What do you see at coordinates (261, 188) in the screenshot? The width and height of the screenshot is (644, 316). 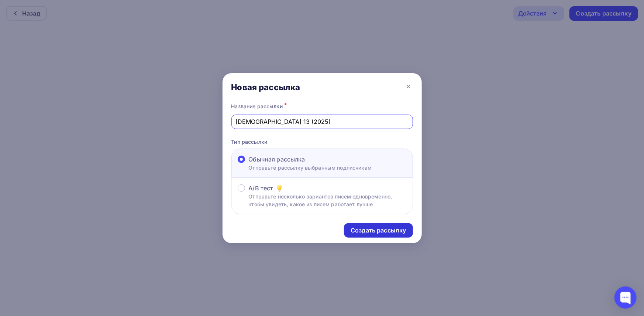 I see `span: A/B тест` at bounding box center [261, 188].